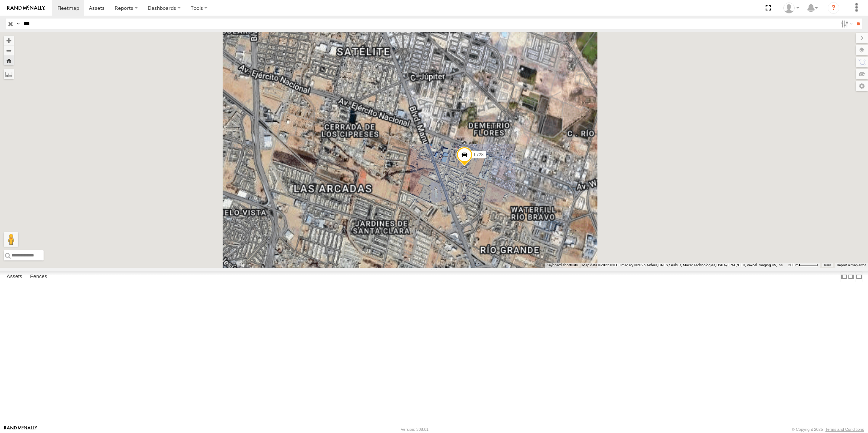 The width and height of the screenshot is (868, 433). Describe the element at coordinates (14, 277) in the screenshot. I see `label: Assets` at that location.